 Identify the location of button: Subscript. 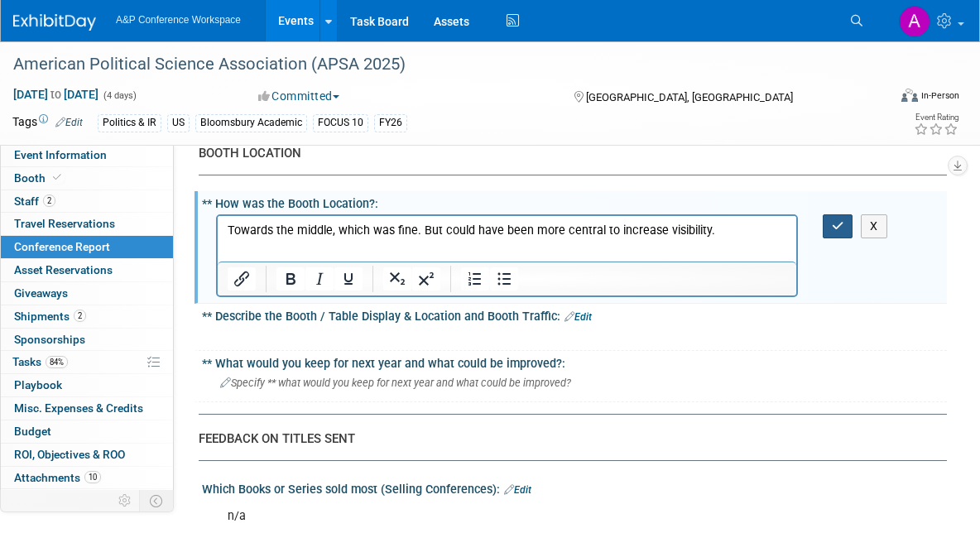
(397, 279).